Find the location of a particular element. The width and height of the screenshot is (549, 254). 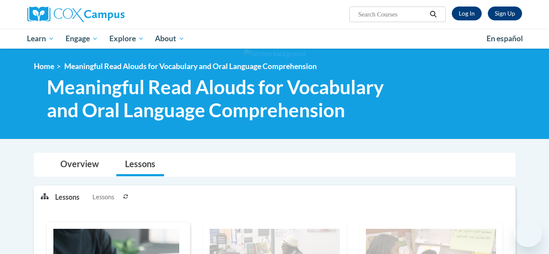

a: Learn is located at coordinates (41, 39).